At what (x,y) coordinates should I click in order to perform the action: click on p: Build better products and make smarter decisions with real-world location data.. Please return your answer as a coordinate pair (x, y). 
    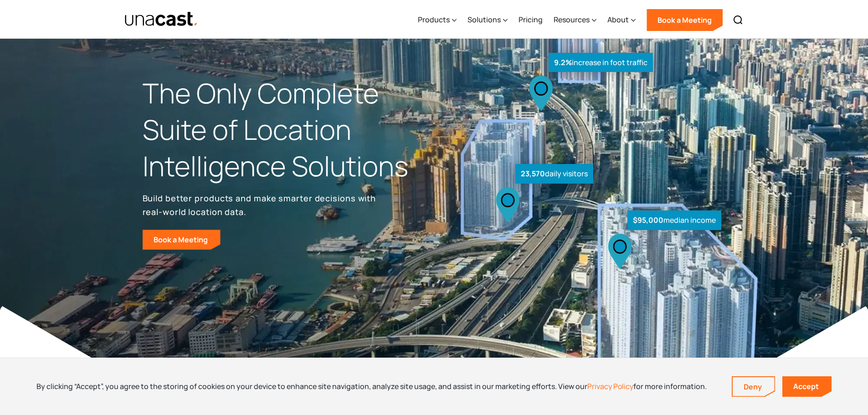
    Looking at the image, I should click on (261, 205).